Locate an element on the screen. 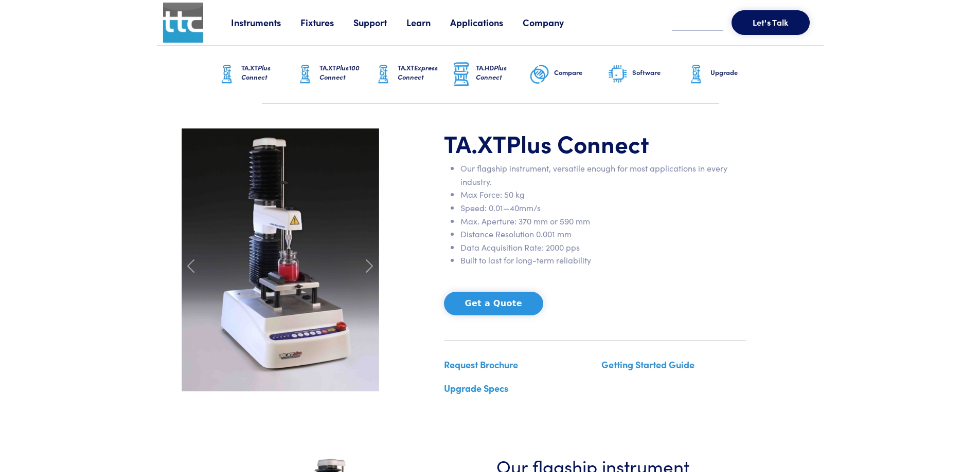  li: Our flagship instrument, versatile enough for most applications in every industry. is located at coordinates (603, 175).